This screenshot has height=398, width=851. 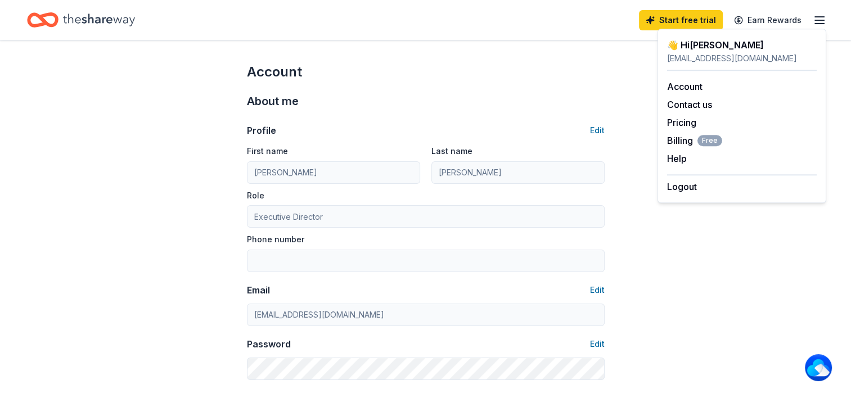 I want to click on div: Password, so click(x=269, y=344).